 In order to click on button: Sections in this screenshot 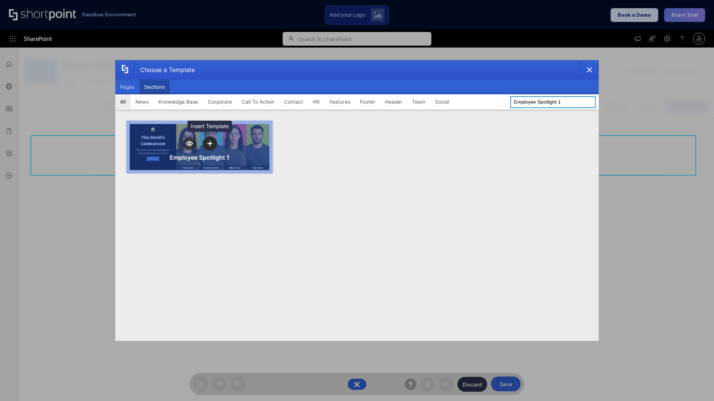, I will do `click(154, 87)`.